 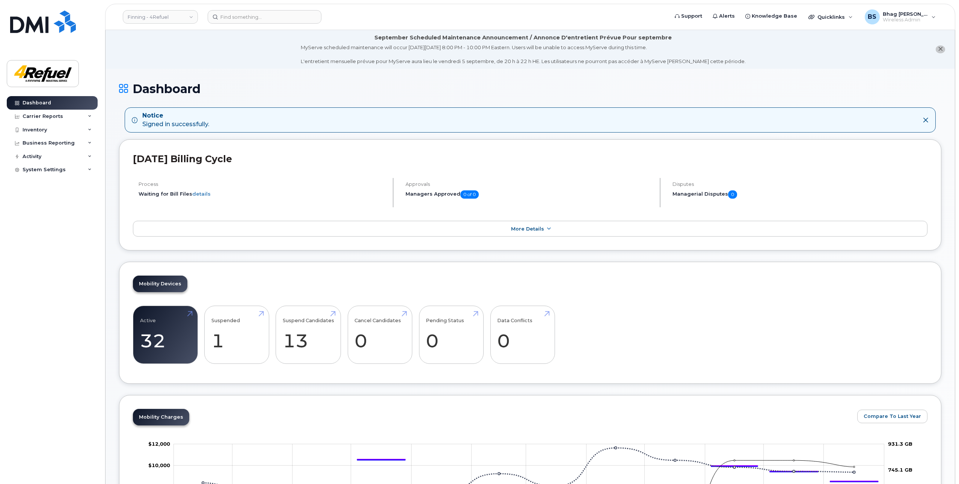 What do you see at coordinates (262, 194) in the screenshot?
I see `li: Waiting for Bill Files` at bounding box center [262, 194].